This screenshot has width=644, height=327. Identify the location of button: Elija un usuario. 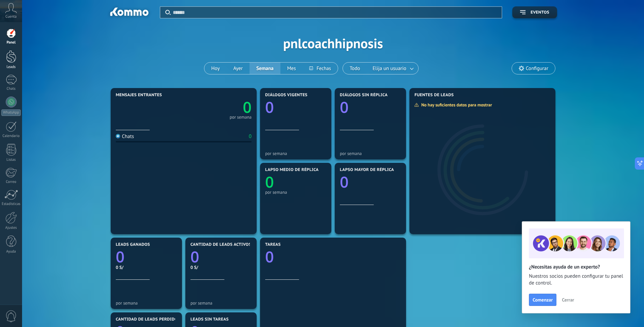
(393, 68).